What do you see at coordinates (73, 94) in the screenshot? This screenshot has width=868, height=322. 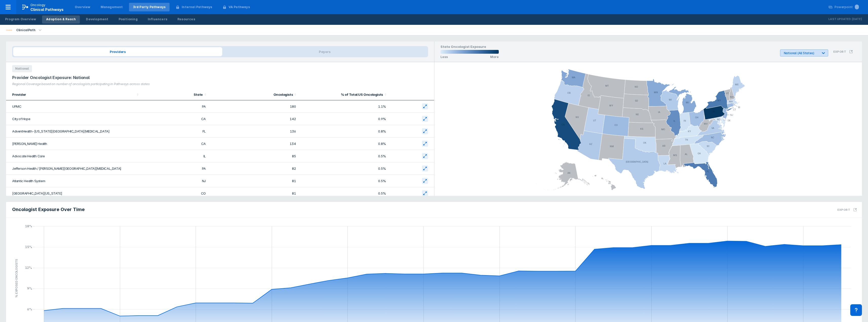 I see `div: Provider` at bounding box center [73, 94].